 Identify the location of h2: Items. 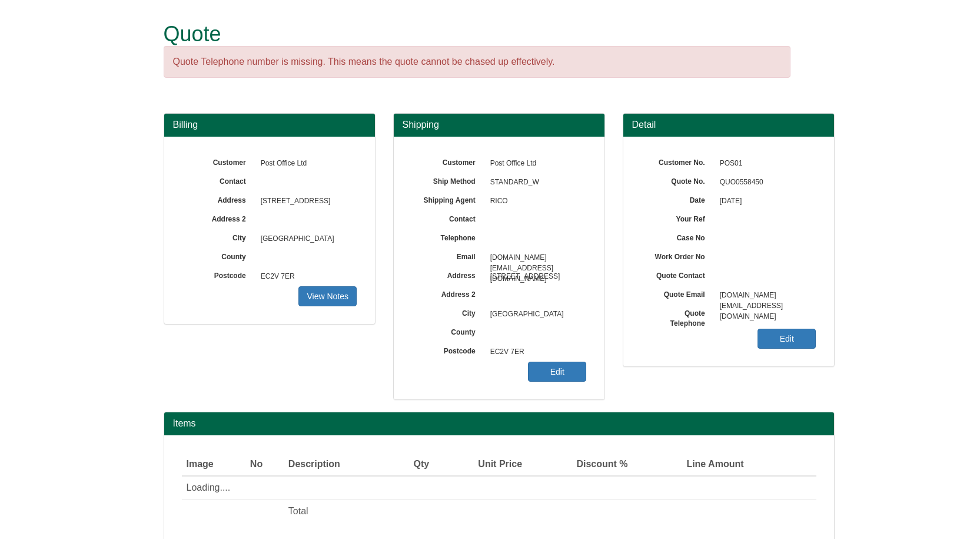
(499, 423).